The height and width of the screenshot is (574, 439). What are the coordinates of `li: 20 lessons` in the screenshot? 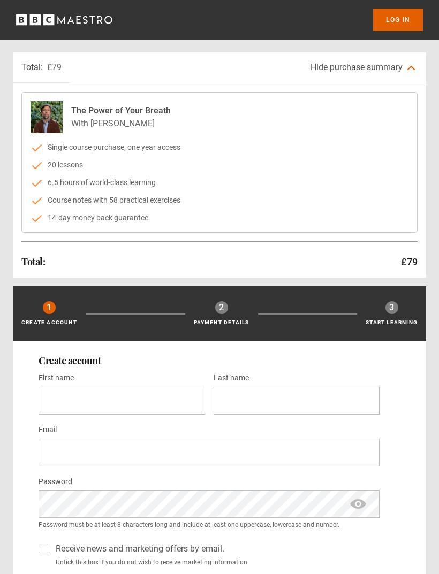 It's located at (219, 165).